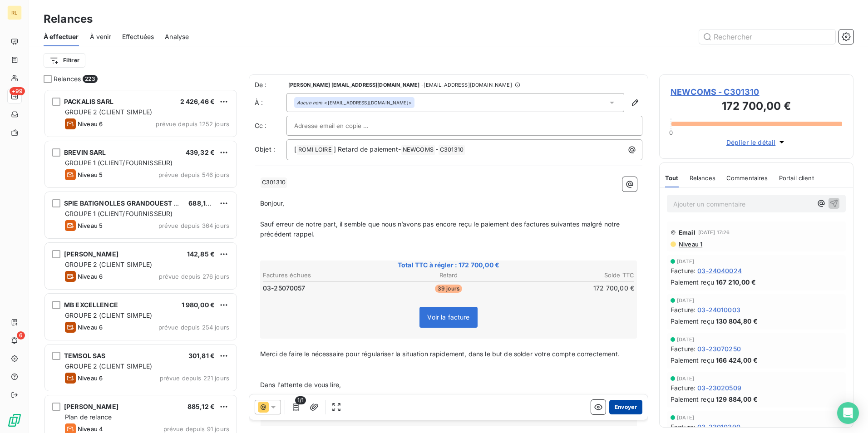  I want to click on span: Niveau 1, so click(690, 244).